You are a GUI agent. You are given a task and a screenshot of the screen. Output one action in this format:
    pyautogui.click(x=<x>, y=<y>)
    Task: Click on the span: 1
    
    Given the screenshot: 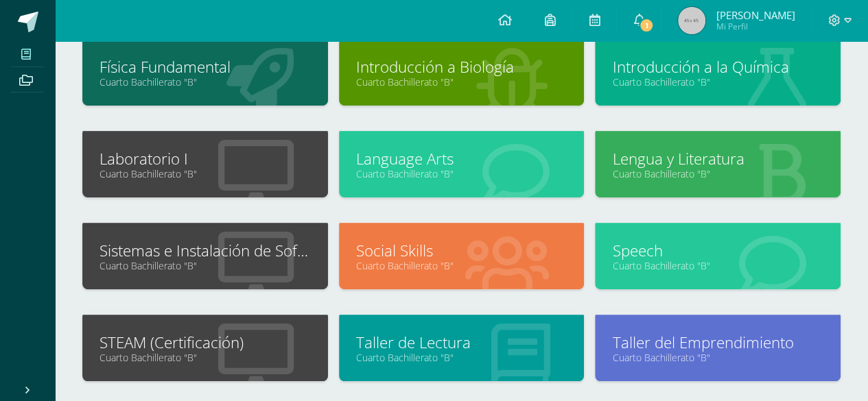 What is the action you would take?
    pyautogui.click(x=647, y=25)
    